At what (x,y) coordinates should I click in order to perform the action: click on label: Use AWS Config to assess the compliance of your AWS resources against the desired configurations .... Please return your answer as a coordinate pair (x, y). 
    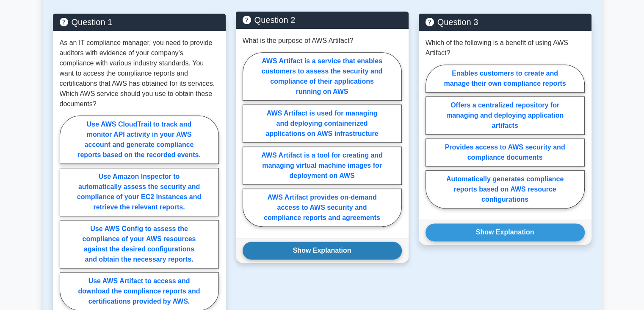
    Looking at the image, I should click on (140, 244).